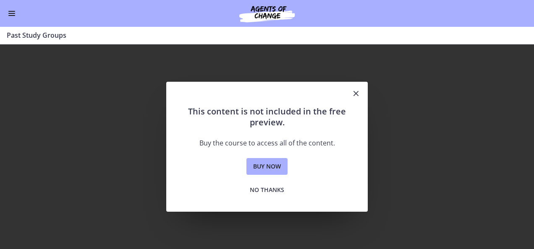  I want to click on button: Enable menu, so click(12, 13).